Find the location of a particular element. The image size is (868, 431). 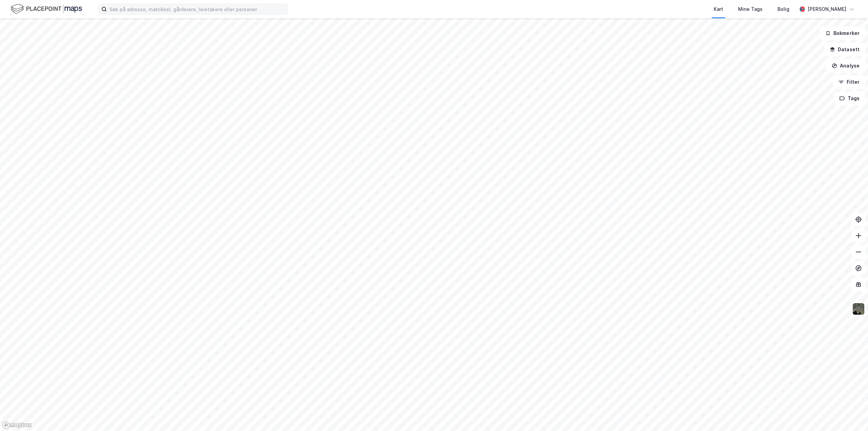

input: Søk på adresse, matrikkel, gårdeiere, leietakere eller personer is located at coordinates (197, 9).